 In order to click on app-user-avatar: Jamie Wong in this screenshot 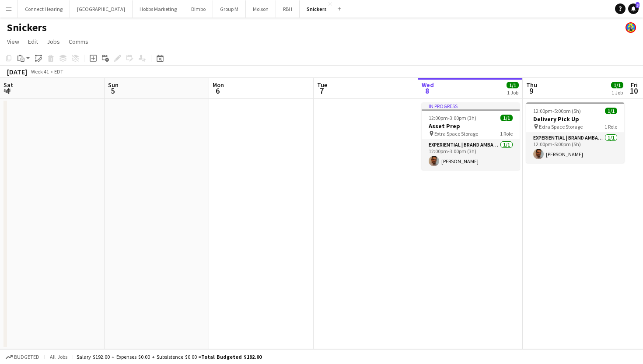, I will do `click(631, 28)`.